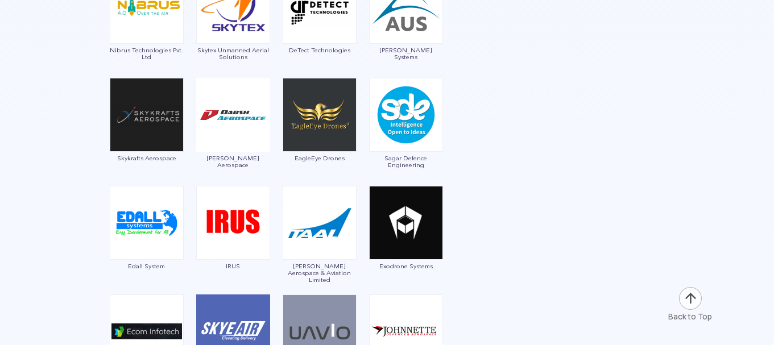  What do you see at coordinates (320, 50) in the screenshot?
I see `span: DeTect Technologies` at bounding box center [320, 50].